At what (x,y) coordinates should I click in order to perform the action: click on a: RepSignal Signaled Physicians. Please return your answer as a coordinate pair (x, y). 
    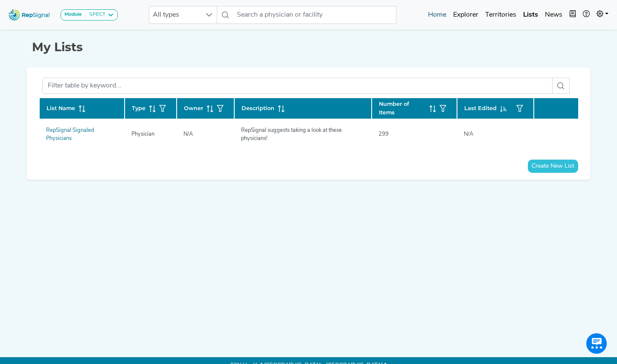
    Looking at the image, I should click on (70, 134).